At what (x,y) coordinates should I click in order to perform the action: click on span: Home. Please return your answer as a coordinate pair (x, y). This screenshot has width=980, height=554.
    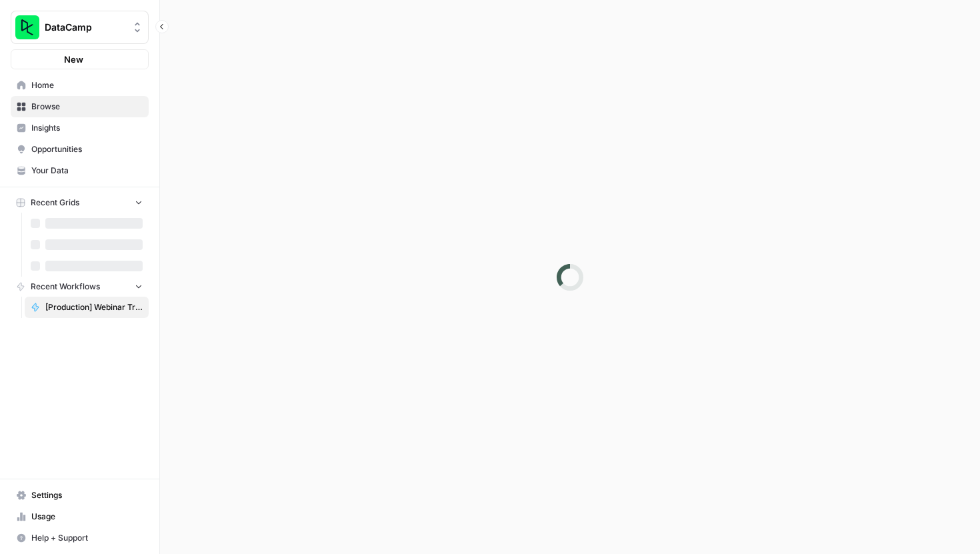
    Looking at the image, I should click on (87, 85).